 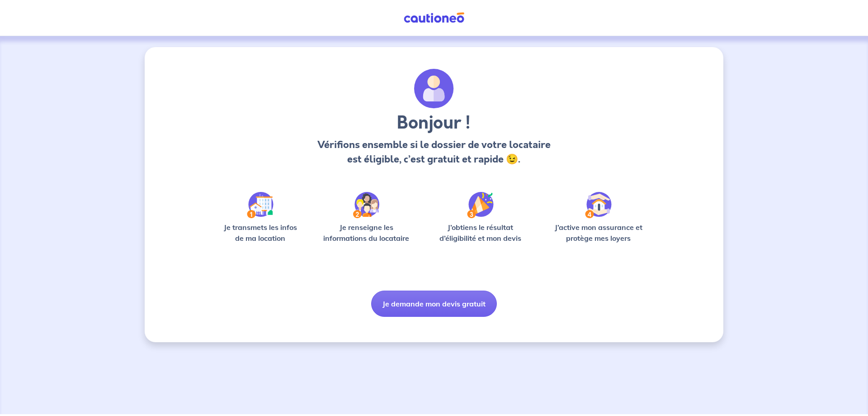 I want to click on img: /static/f3e743aab9439237c3e2196e4328bba9/Step-3.svg, so click(x=480, y=205).